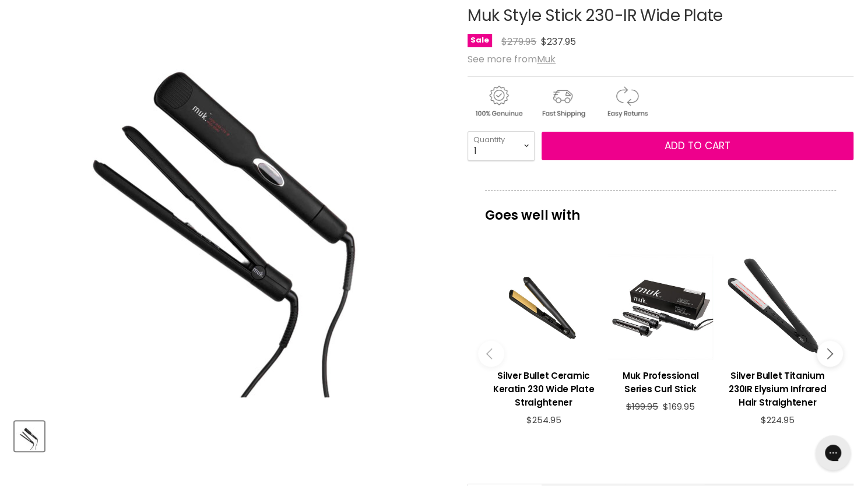  I want to click on img: genuine.gif, so click(498, 101).